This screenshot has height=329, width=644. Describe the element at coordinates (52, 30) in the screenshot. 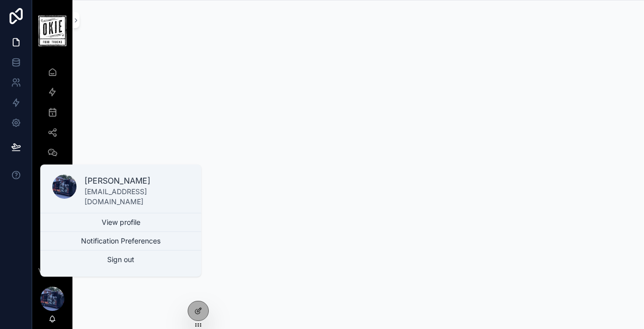

I see `img: App logo` at that location.